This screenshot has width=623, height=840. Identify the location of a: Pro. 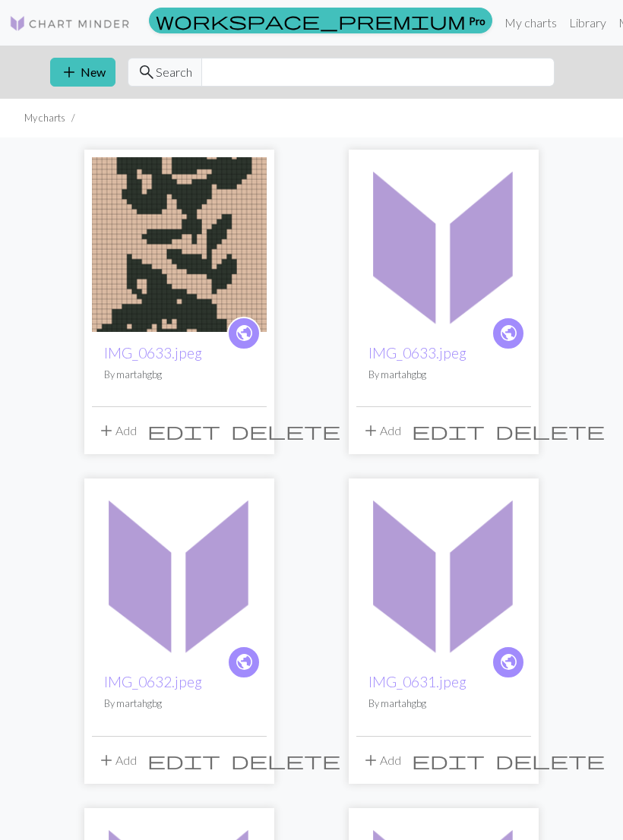
(321, 20).